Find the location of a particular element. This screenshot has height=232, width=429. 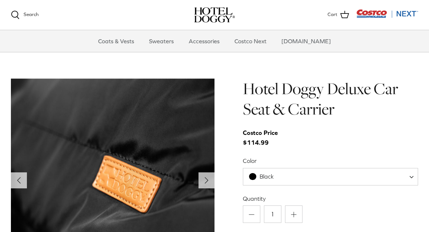

a: Coats & Vests is located at coordinates (116, 41).